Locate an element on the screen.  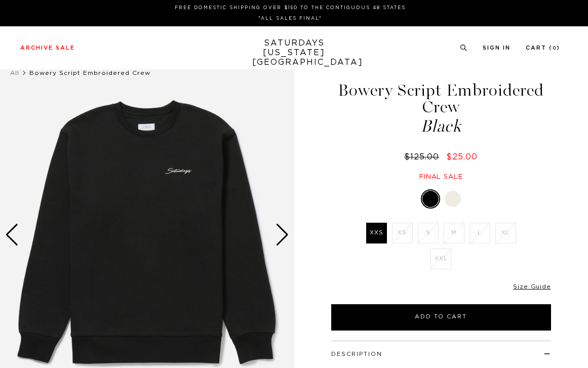
p: *ALL SALES FINAL* is located at coordinates (290, 18).